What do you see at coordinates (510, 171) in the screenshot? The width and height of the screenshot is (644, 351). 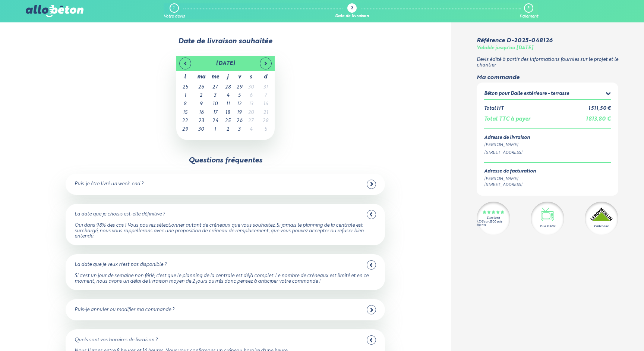 I see `div: Adresse de facturation` at bounding box center [510, 171].